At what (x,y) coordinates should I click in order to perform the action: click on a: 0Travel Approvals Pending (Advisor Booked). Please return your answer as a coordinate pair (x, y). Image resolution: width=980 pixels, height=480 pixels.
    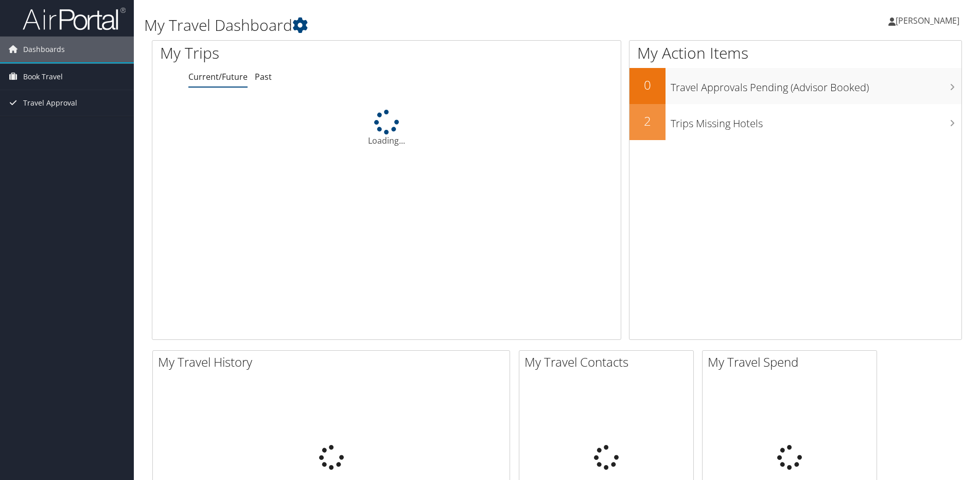
    Looking at the image, I should click on (795, 86).